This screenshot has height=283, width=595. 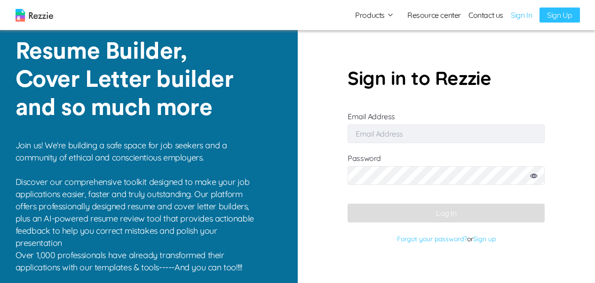 I want to click on p: Over 1,000 professionals have already transformed their applications with our templates & tools--..., so click(x=138, y=262).